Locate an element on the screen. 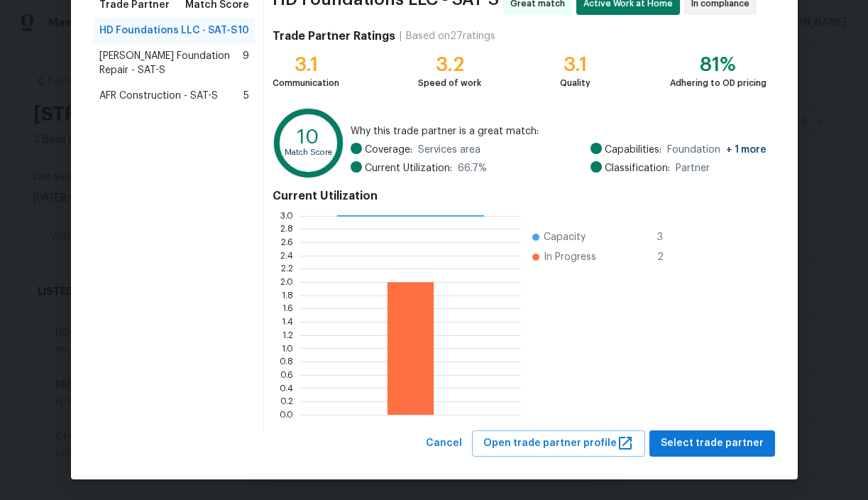 The image size is (868, 500). text: 1.8 is located at coordinates (287, 295).